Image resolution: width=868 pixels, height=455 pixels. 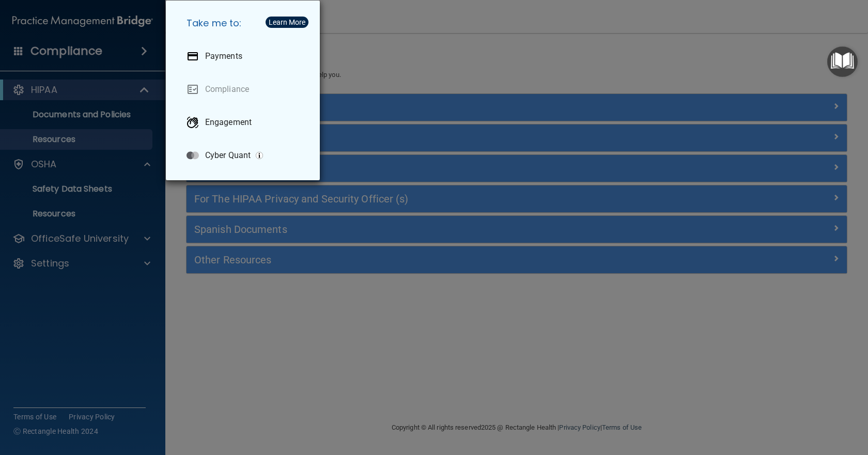 I want to click on div: Learn More, so click(x=287, y=22).